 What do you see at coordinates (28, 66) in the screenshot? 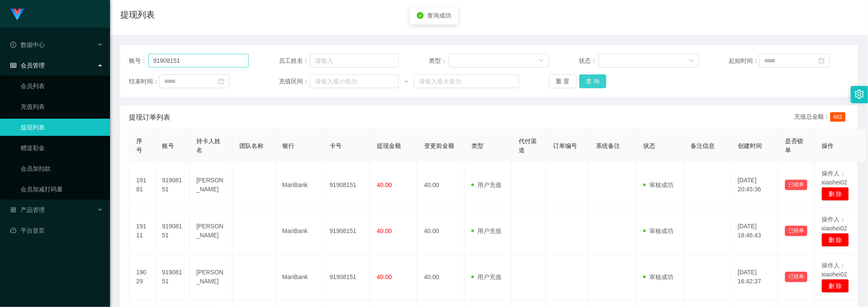
I see `span: 会员管理` at bounding box center [28, 66].